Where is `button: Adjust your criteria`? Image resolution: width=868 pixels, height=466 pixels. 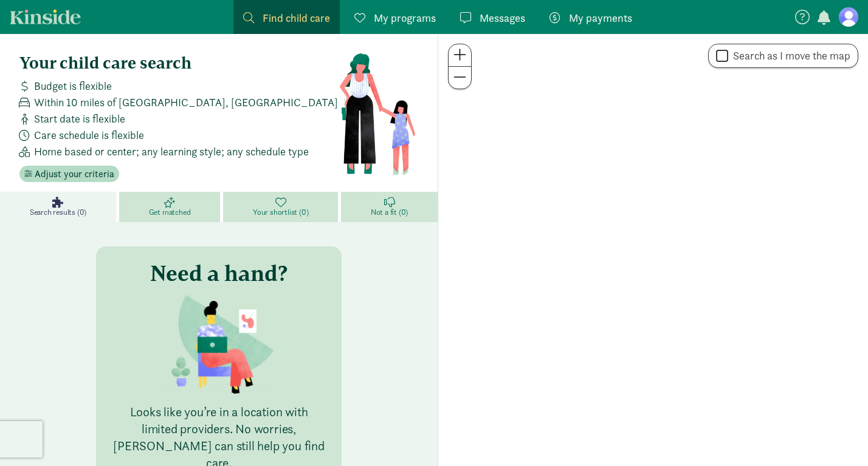 button: Adjust your criteria is located at coordinates (69, 174).